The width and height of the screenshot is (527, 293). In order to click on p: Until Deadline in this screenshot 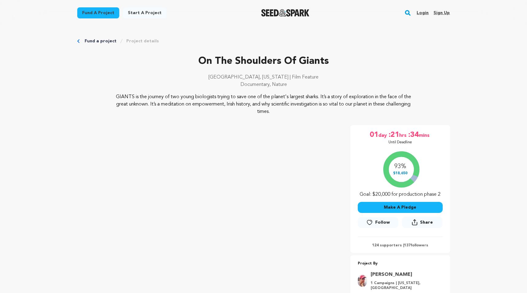, I will do `click(400, 142)`.